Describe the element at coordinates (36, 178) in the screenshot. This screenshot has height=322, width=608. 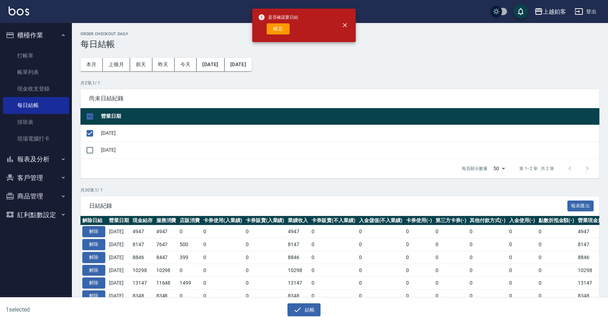
I see `button: 客戶管理` at that location.